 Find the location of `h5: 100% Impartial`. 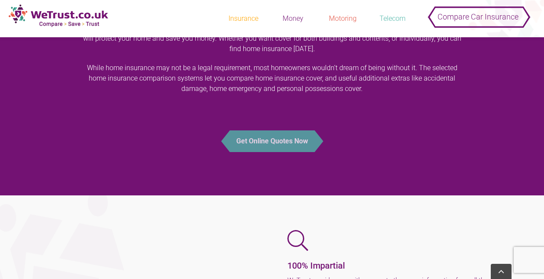

h5: 100% Impartial is located at coordinates (392, 265).